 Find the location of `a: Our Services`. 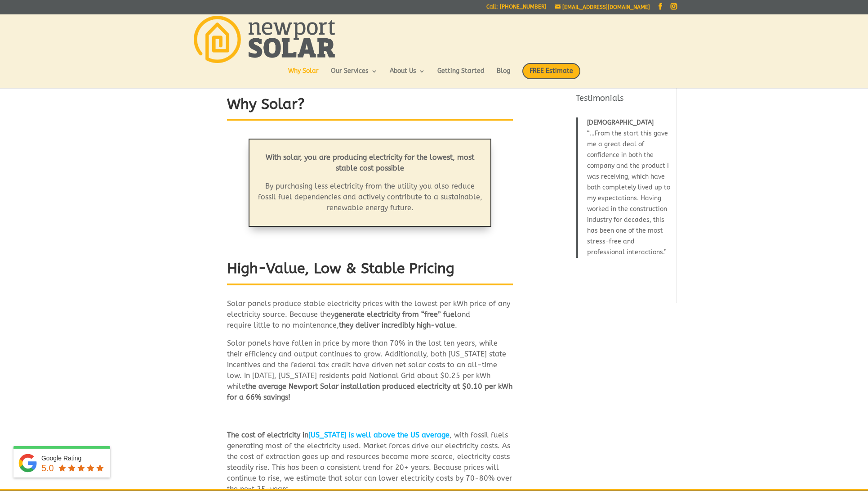

a: Our Services is located at coordinates (354, 76).